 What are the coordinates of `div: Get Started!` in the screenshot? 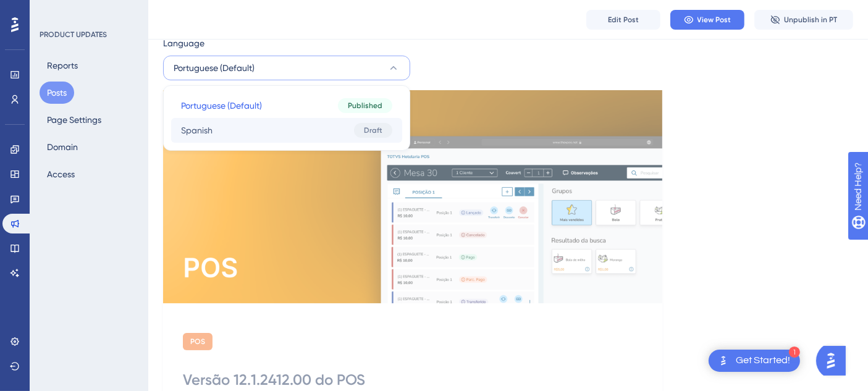 It's located at (763, 361).